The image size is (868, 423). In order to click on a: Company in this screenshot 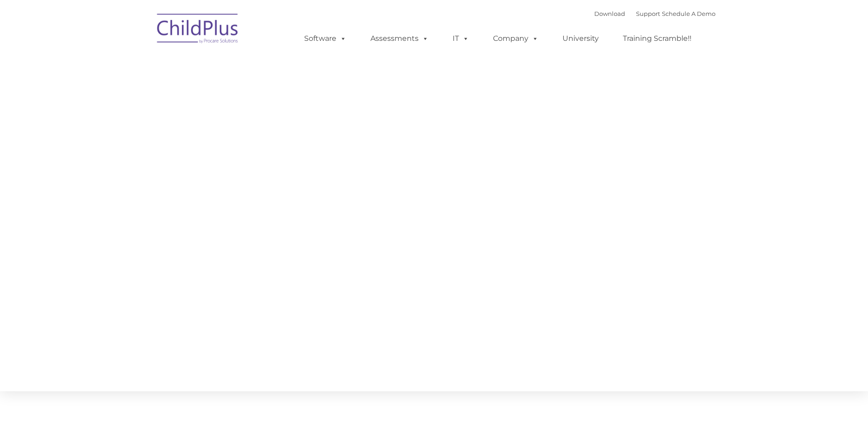, I will do `click(515, 39)`.